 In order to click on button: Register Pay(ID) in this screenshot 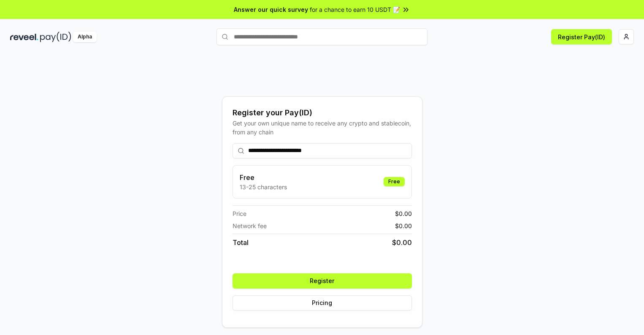, I will do `click(582, 37)`.